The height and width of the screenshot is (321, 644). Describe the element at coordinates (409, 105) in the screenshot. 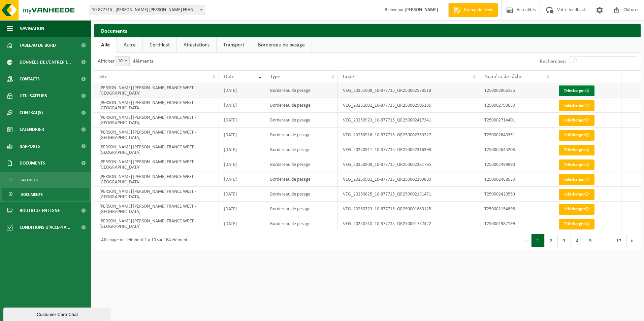

I see `td: VEG_20251001_10-877715_QR250002505185` at that location.